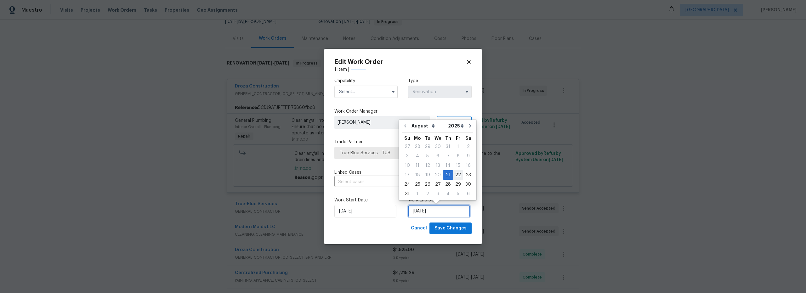 The height and width of the screenshot is (293, 806). What do you see at coordinates (400, 62) in the screenshot?
I see `h2: Edit Work Order` at bounding box center [400, 62].